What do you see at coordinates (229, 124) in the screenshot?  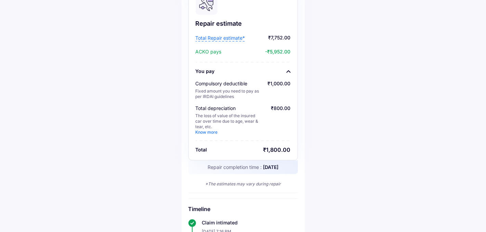 I see `div: The loss of value of the insured car over time due to age, wear & tear, etc.` at bounding box center [229, 124].